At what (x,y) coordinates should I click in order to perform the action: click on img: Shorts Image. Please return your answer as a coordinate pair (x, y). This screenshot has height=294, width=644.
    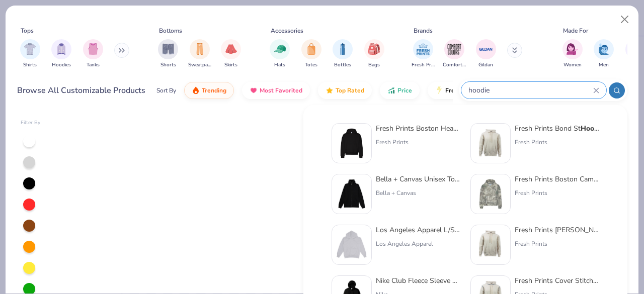
    Looking at the image, I should click on (168, 49).